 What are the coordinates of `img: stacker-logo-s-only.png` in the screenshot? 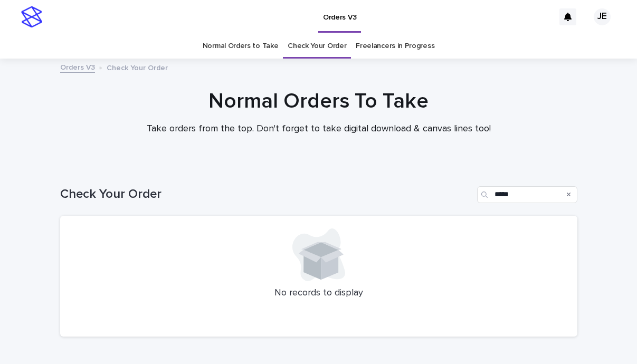 It's located at (32, 17).